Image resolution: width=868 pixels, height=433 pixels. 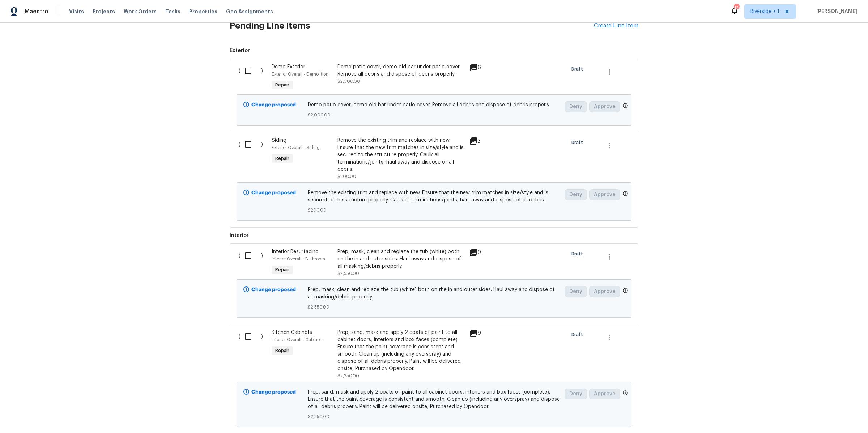 I want to click on span: Demo patio cover, demo old bar under patio cover. Remove all debris and dispose of debris properly, so click(x=434, y=105).